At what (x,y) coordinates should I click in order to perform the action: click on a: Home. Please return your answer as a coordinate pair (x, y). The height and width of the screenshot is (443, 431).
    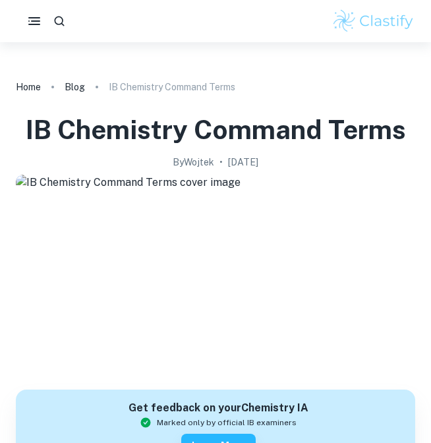
    Looking at the image, I should click on (28, 87).